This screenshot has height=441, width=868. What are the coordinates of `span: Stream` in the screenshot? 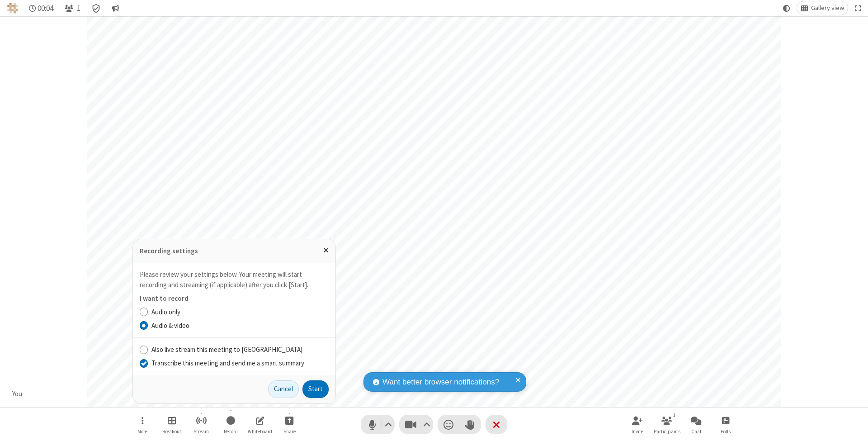 It's located at (201, 432).